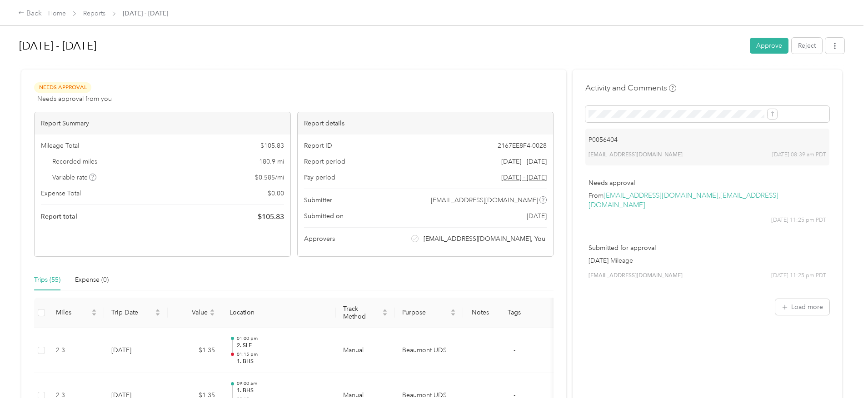 The height and width of the screenshot is (414, 868). Describe the element at coordinates (162, 123) in the screenshot. I see `div: Report Summary` at that location.